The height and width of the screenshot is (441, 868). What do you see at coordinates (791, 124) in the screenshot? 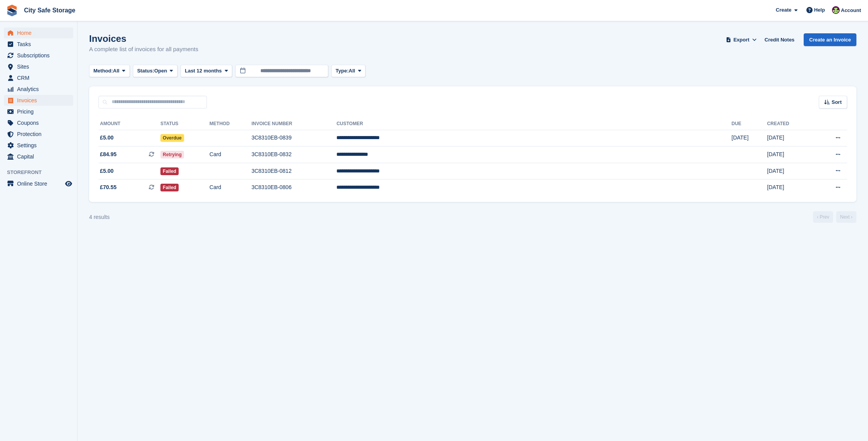
I see `th: Created` at bounding box center [791, 124].